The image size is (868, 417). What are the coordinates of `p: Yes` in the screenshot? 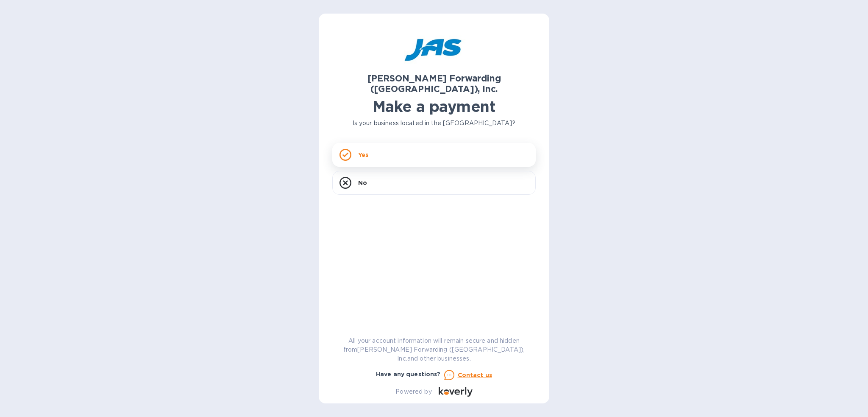 It's located at (363, 155).